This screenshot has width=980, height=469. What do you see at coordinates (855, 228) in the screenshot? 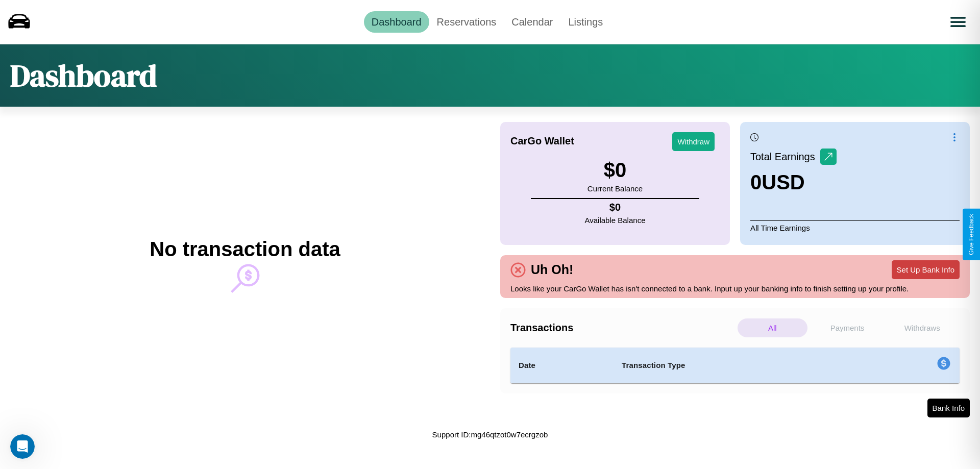
I see `p: All Time Earnings` at bounding box center [855, 228].